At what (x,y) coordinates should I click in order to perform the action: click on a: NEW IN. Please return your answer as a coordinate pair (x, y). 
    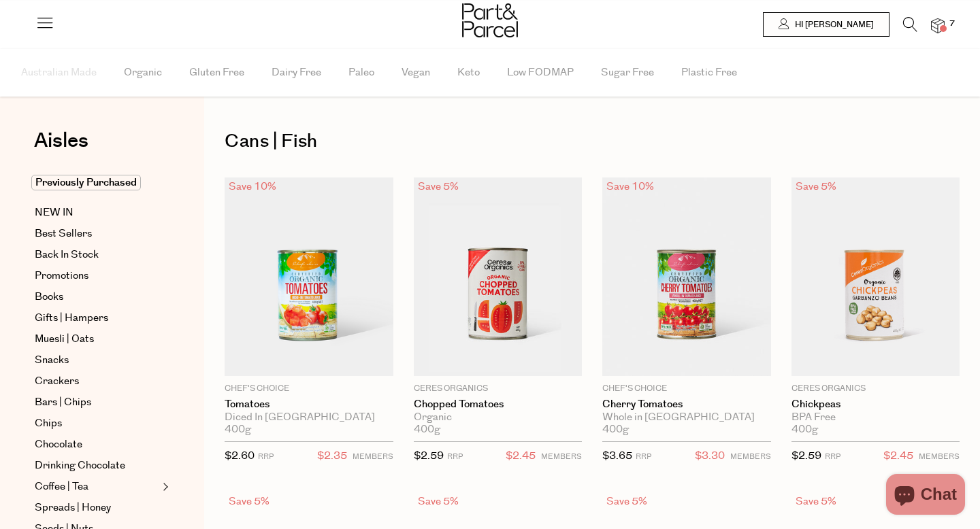
    Looking at the image, I should click on (97, 213).